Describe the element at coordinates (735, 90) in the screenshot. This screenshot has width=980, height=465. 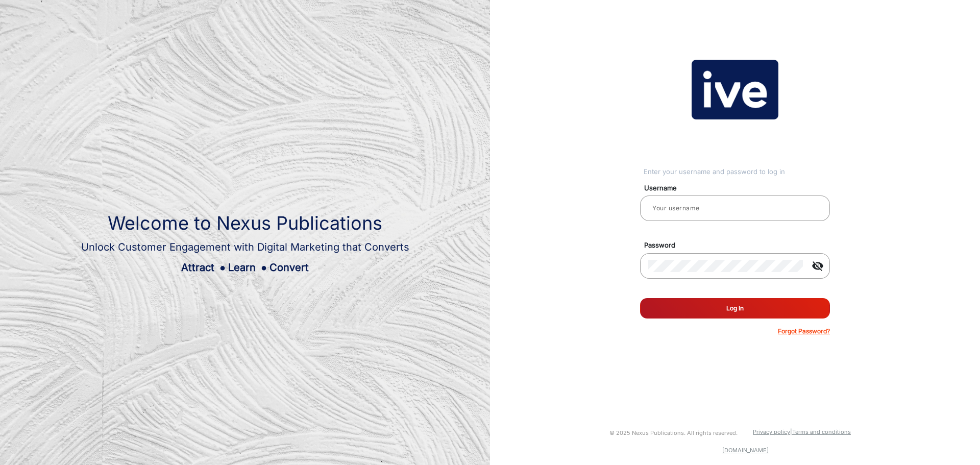
I see `img: vmg-logo` at that location.